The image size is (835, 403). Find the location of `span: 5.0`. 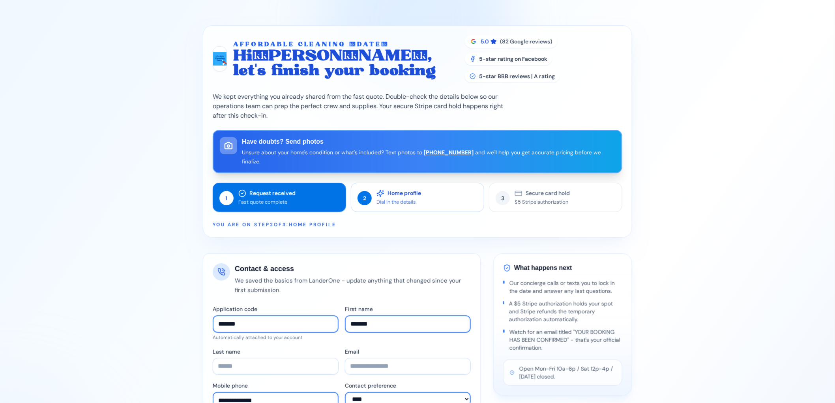

span: 5.0 is located at coordinates (488, 41).